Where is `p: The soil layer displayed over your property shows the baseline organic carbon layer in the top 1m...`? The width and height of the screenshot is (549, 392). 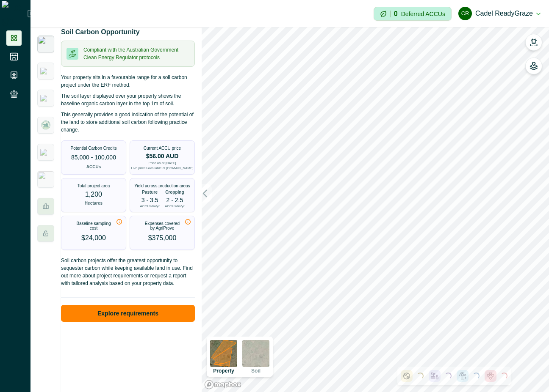 p: The soil layer displayed over your property shows the baseline organic carbon layer in the top 1m... is located at coordinates (128, 100).